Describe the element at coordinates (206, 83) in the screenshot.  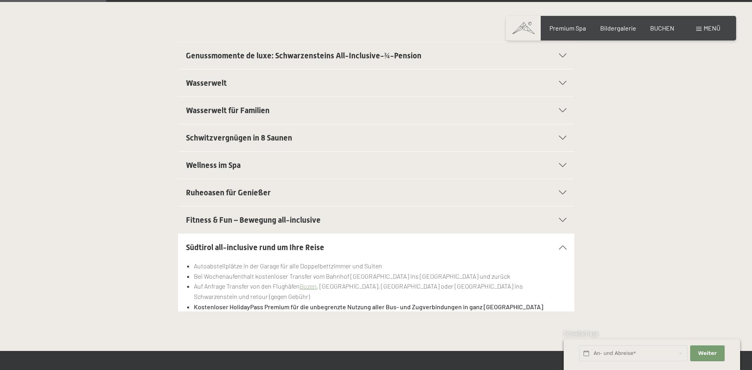
I see `span: Wasserwelt` at that location.